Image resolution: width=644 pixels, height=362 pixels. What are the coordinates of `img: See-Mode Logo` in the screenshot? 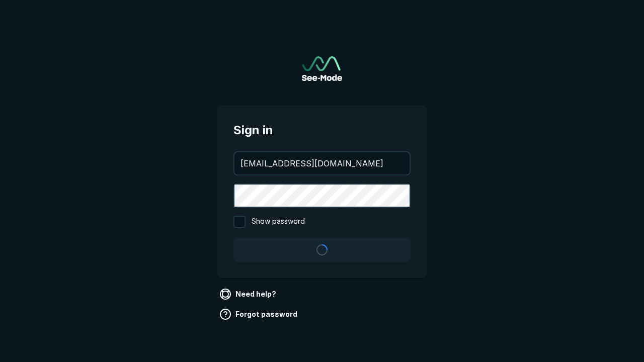 It's located at (322, 68).